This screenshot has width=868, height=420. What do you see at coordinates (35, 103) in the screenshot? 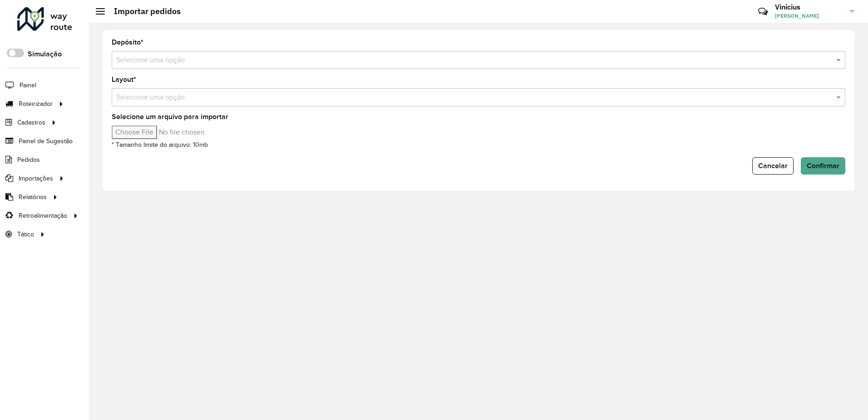
I see `span: Roteirizador` at bounding box center [35, 103].